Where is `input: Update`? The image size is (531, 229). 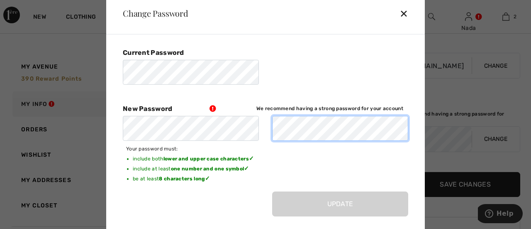 input: Update is located at coordinates (340, 204).